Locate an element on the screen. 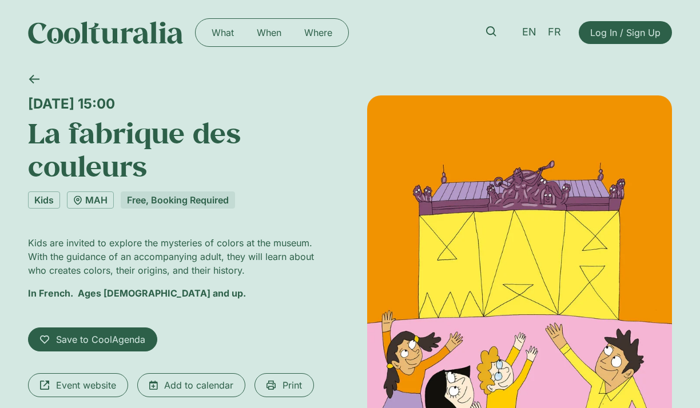 Image resolution: width=700 pixels, height=408 pixels. nav: Menu is located at coordinates (272, 33).